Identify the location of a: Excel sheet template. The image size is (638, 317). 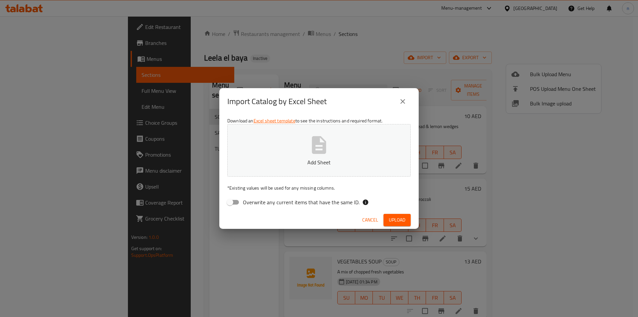
(275, 121).